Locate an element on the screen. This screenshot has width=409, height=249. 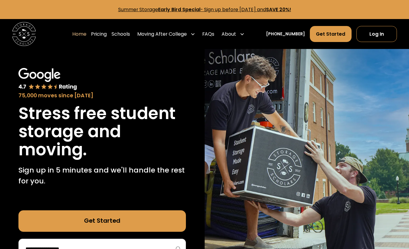
a: Pricing is located at coordinates (99, 34).